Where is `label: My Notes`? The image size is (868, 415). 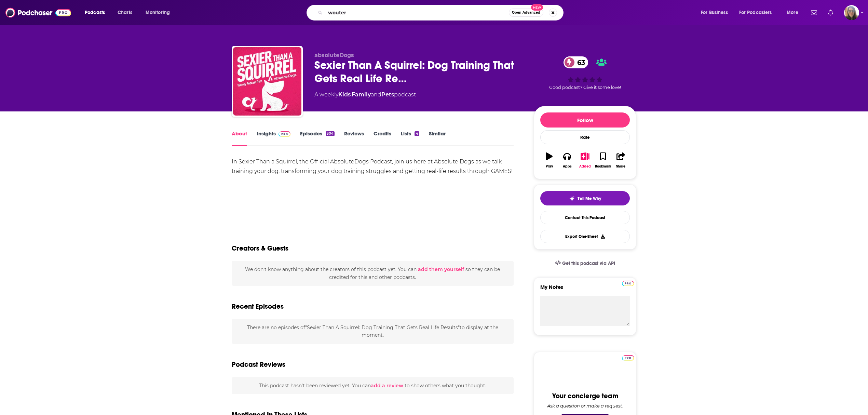
label: My Notes is located at coordinates (585, 290).